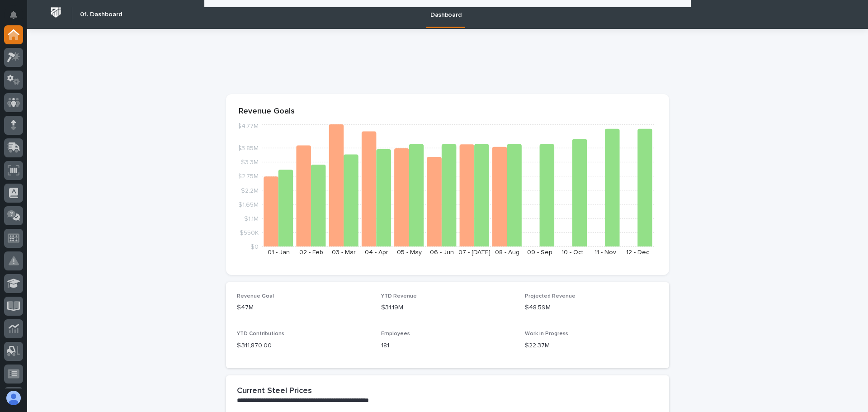  What do you see at coordinates (311, 252) in the screenshot?
I see `text: 02 - Feb` at bounding box center [311, 252].